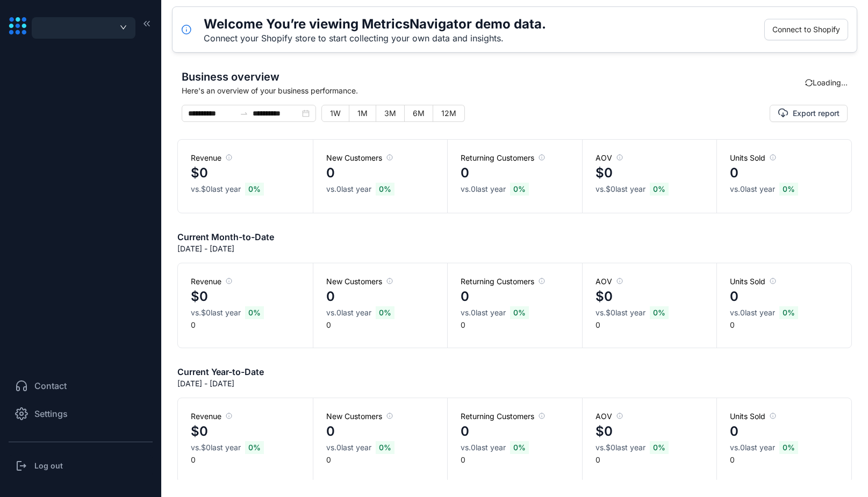 The width and height of the screenshot is (868, 497). I want to click on h5: Welcome You’re viewing MetricsNavigator demo data., so click(374, 24).